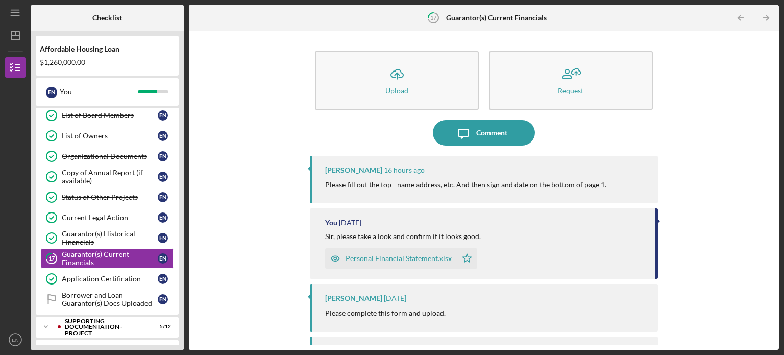 The image size is (784, 355). Describe the element at coordinates (403, 236) in the screenshot. I see `div: Sir, please take a look and confirm if it looks good.` at that location.